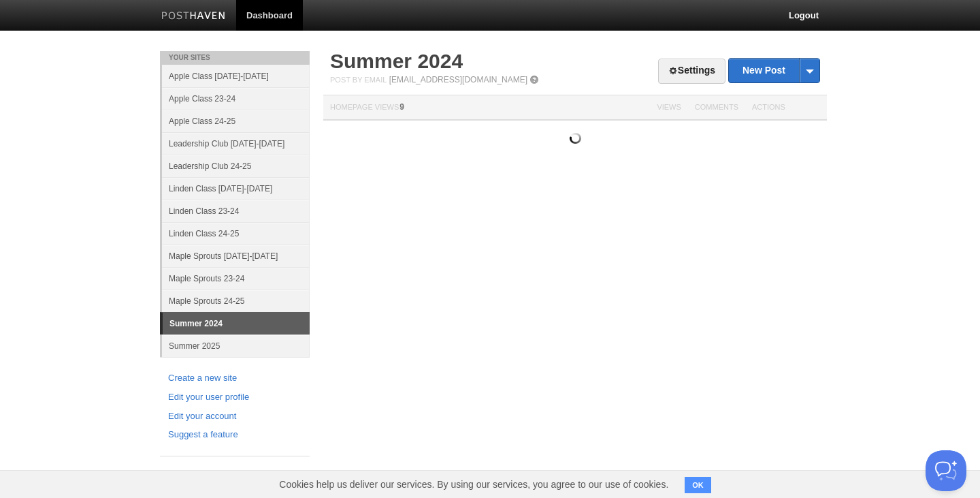  What do you see at coordinates (717, 107) in the screenshot?
I see `th: Comments` at bounding box center [717, 107].